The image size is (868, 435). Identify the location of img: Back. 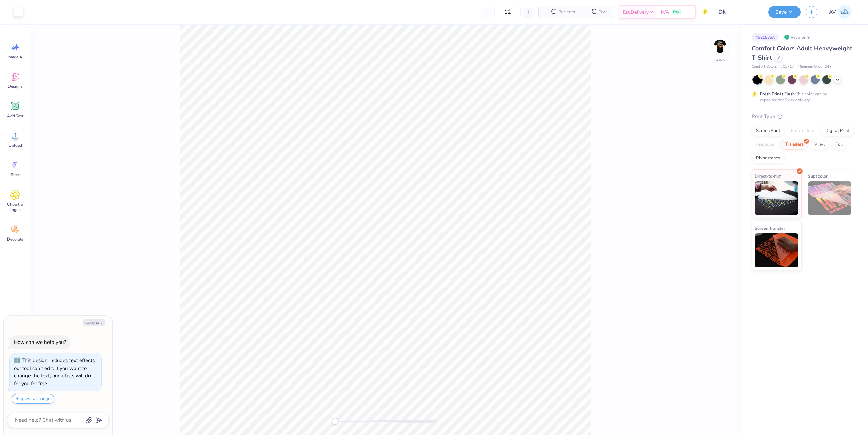
(720, 46).